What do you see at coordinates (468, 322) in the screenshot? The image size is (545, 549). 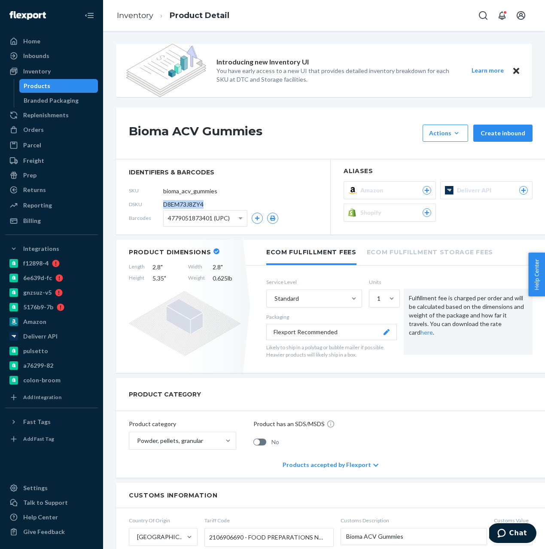 I see `div: Fulfillment fee is charged per order and will be calculated based on the dimensions and weight of...` at bounding box center [468, 322].